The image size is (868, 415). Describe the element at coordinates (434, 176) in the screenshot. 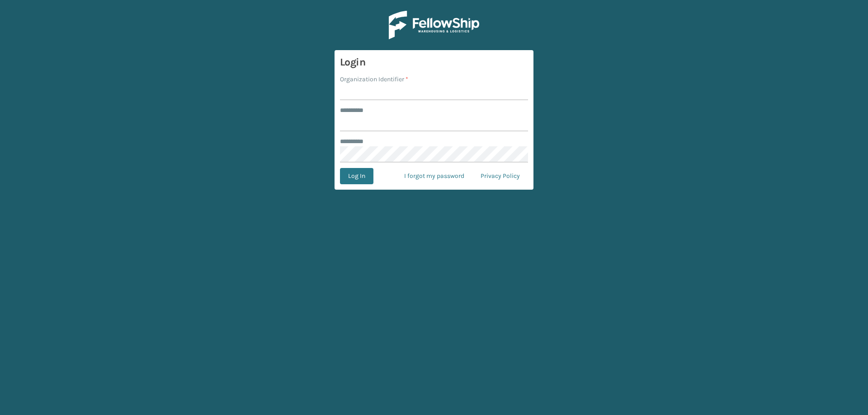

I see `a: I forgot my password` at that location.